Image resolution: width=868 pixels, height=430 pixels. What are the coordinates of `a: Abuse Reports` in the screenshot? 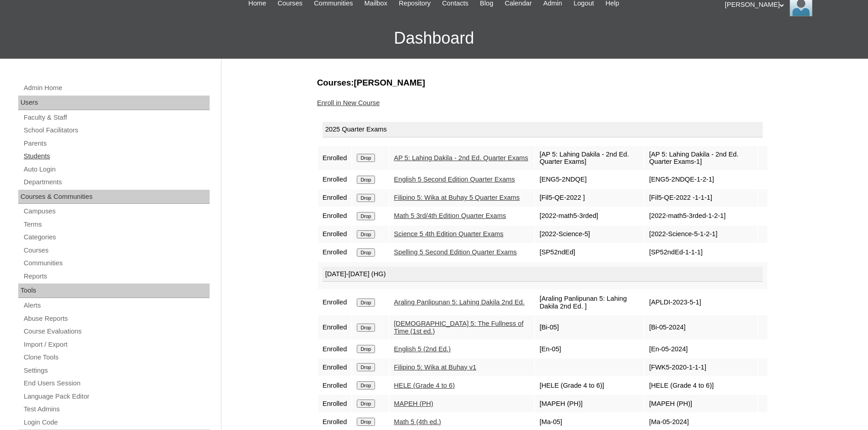 It's located at (116, 318).